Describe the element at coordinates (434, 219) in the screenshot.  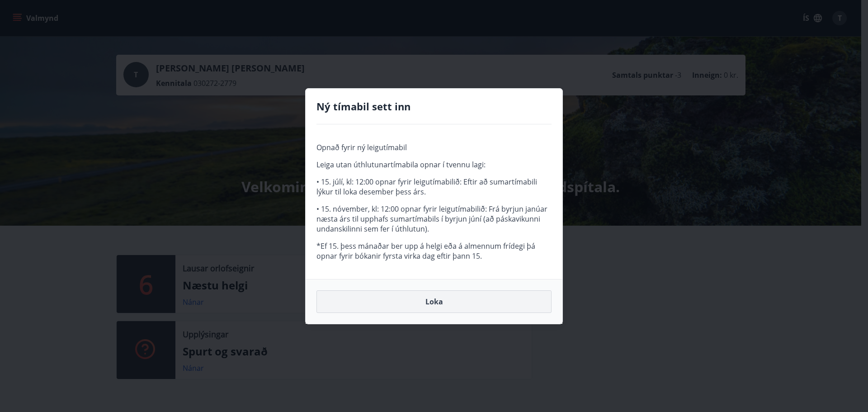
I see `p: • 15. nóvember, kl: 12:00 opnar fyrir leigutímabilið: Frá byrjun janúar næsta árs til upphafs sum...` at that location.